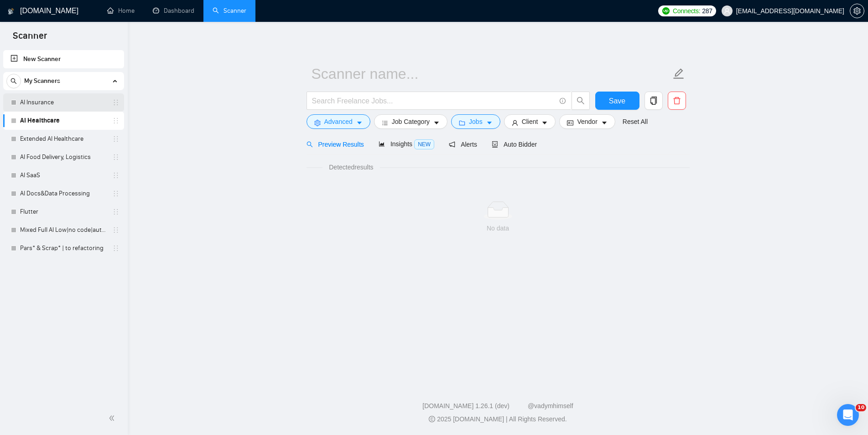  What do you see at coordinates (63, 230) in the screenshot?
I see `a: Mixed Full AI Low|no code|automations` at bounding box center [63, 230].